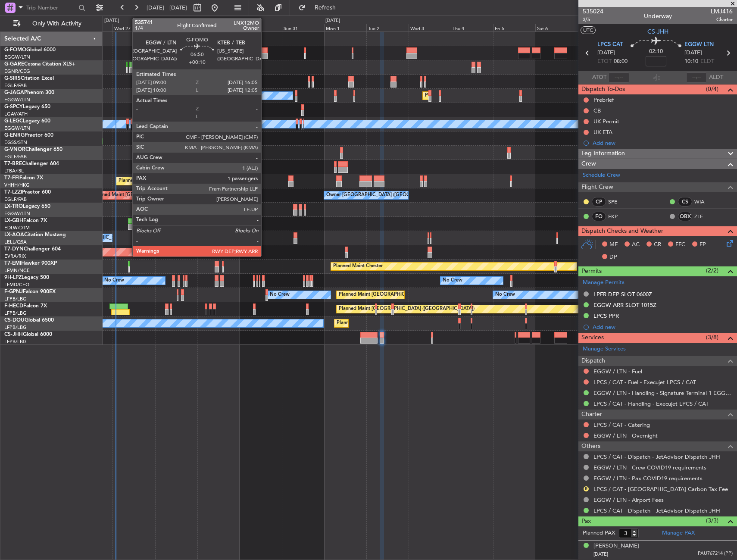 This screenshot has height=560, width=737. What do you see at coordinates (25, 306) in the screenshot?
I see `a: F-HECDFalcon 7X` at bounding box center [25, 306].